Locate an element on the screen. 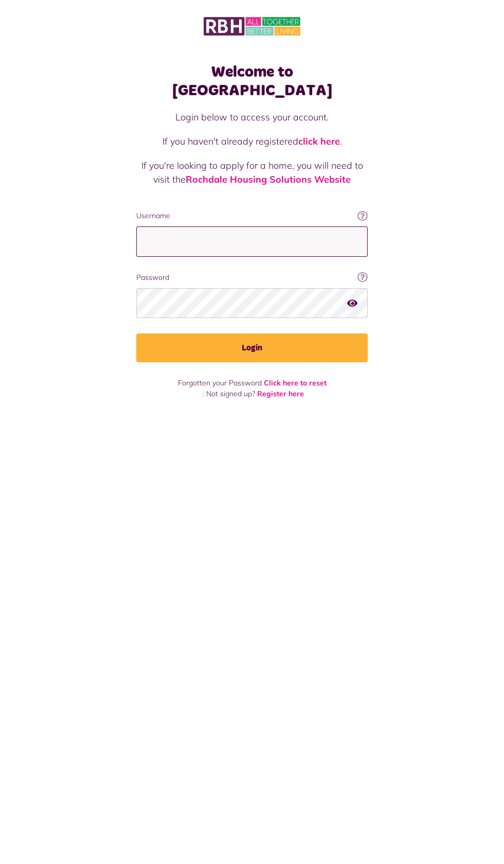  label: Password is located at coordinates (252, 277).